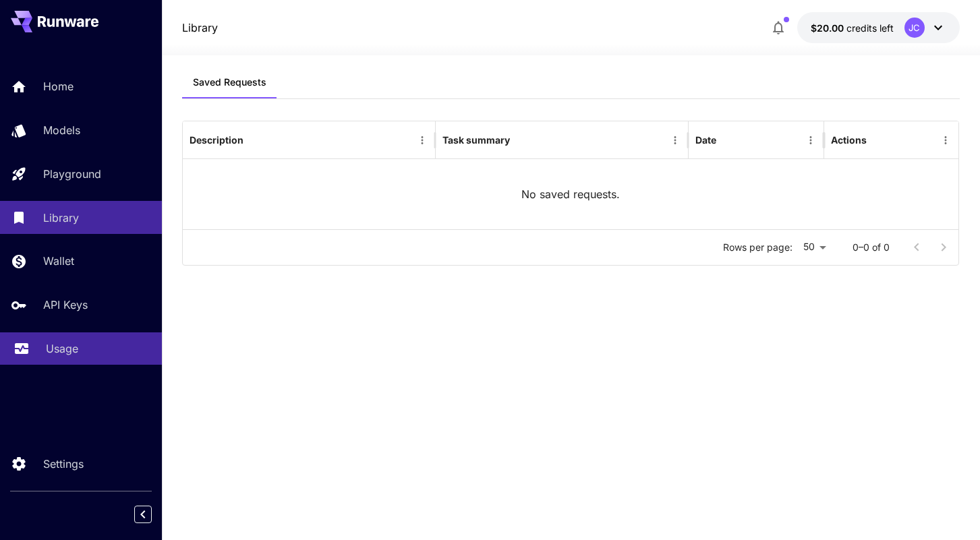 Image resolution: width=980 pixels, height=540 pixels. What do you see at coordinates (705, 139) in the screenshot?
I see `div: Date` at bounding box center [705, 139].